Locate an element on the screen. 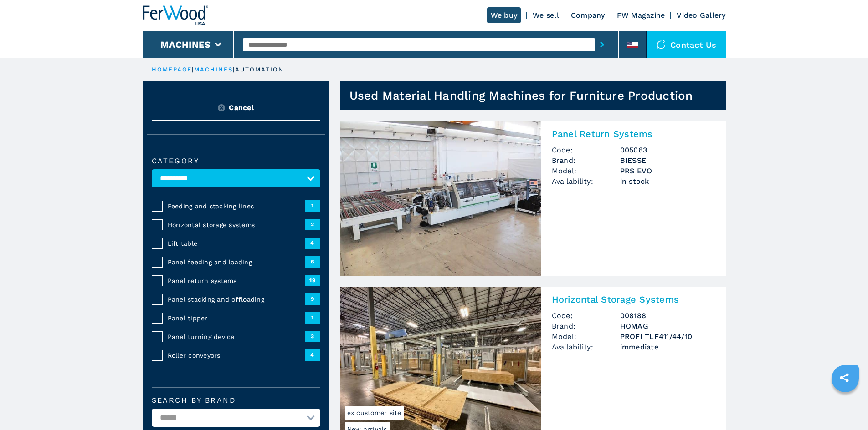 The width and height of the screenshot is (868, 430). span: Horizontal storage systems is located at coordinates (236, 225).